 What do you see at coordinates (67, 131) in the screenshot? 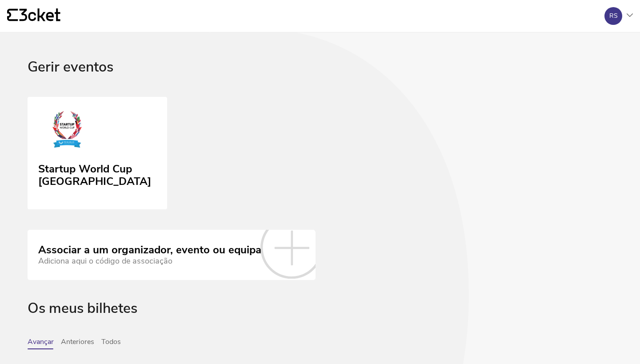
I see `img: Startup World Cup Portugal` at bounding box center [67, 131].